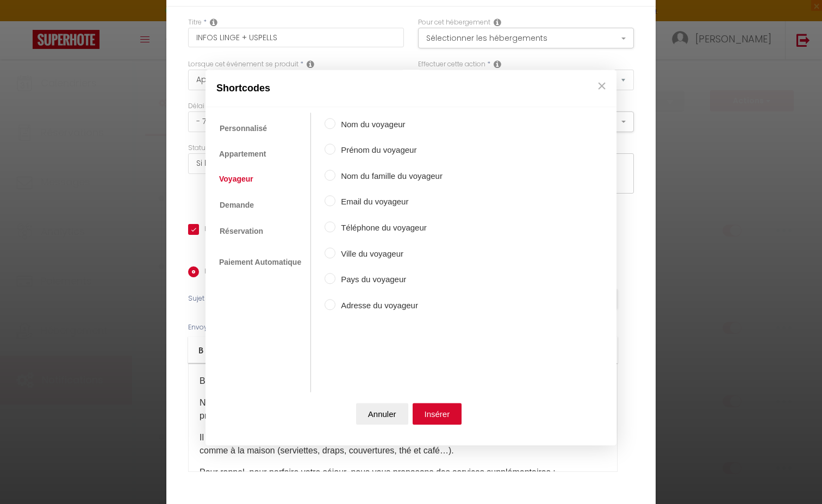  What do you see at coordinates (237, 205) in the screenshot?
I see `a: Demande` at bounding box center [237, 205].